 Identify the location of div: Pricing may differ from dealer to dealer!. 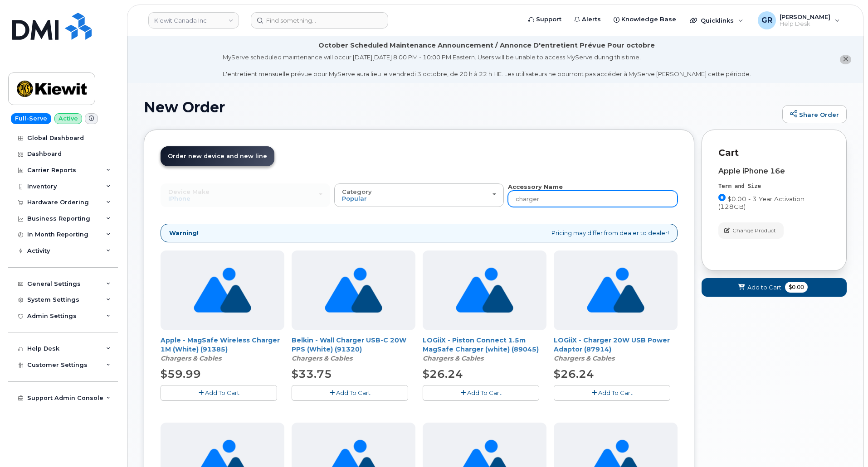
(419, 233).